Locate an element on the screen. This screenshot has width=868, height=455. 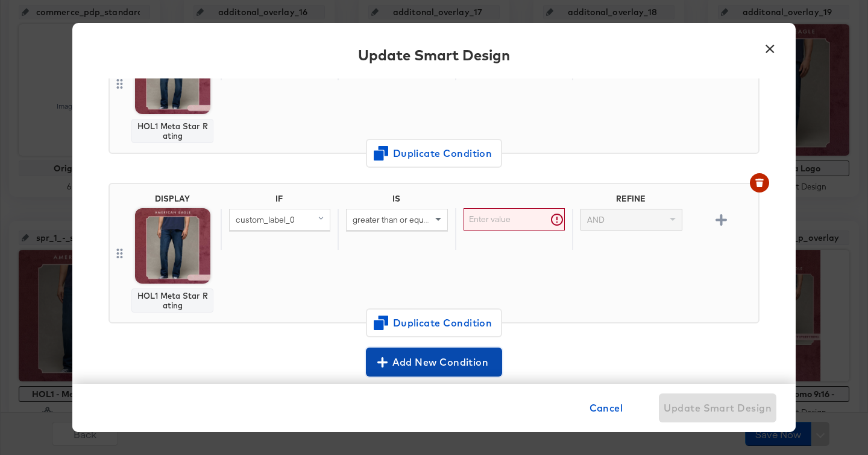
span: Cancel is located at coordinates (606, 408).